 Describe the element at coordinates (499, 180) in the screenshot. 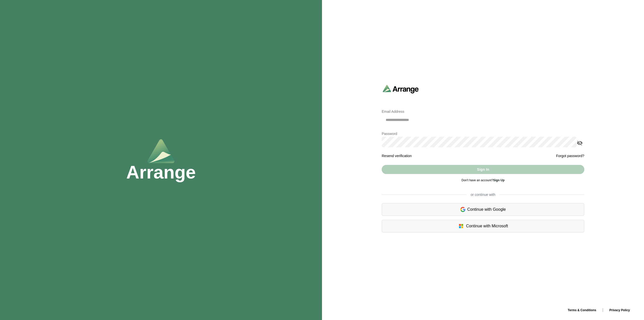

I see `a: Sign Up` at that location.